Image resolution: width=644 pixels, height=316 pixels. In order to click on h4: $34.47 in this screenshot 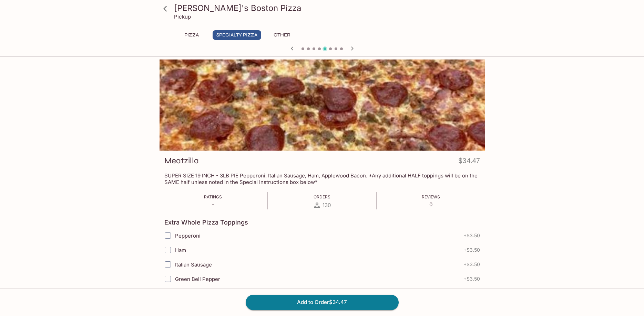, I will do `click(469, 162)`.